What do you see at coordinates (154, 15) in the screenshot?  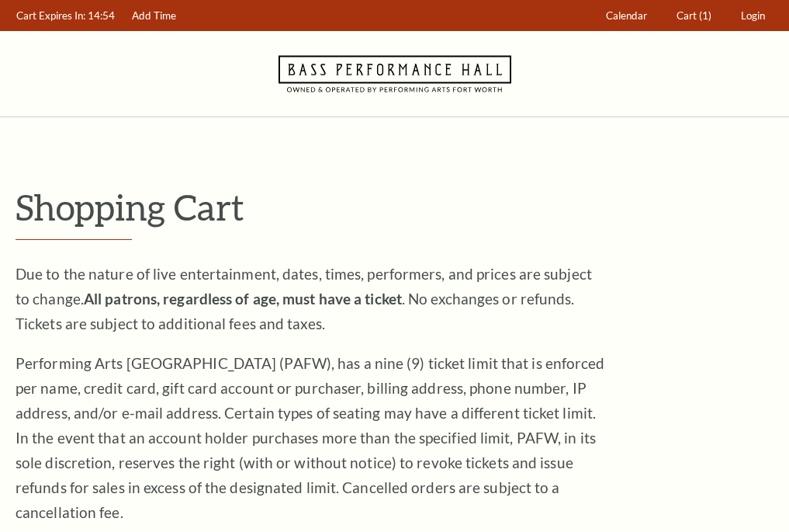 I see `a: Add Time` at bounding box center [154, 15].